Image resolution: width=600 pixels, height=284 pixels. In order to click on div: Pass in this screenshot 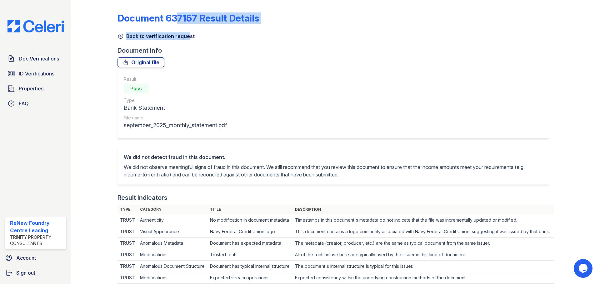, I will do `click(136, 89)`.